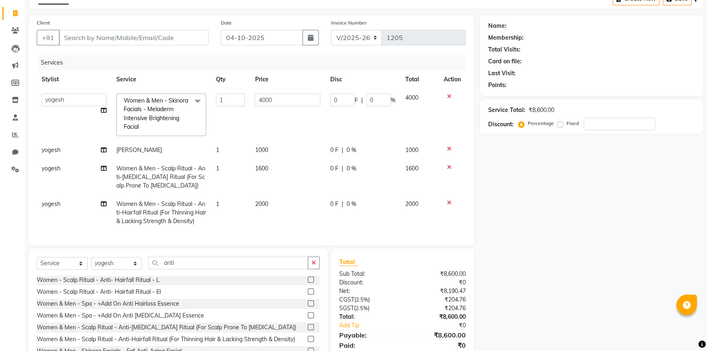  Describe the element at coordinates (368, 316) in the screenshot. I see `div: Total:` at that location.